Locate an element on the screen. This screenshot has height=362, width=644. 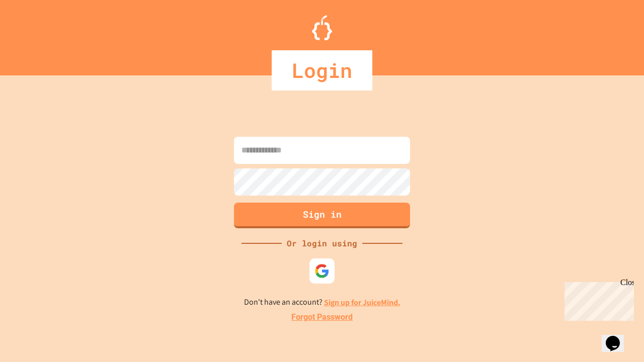
button: Sign in is located at coordinates (322, 215).